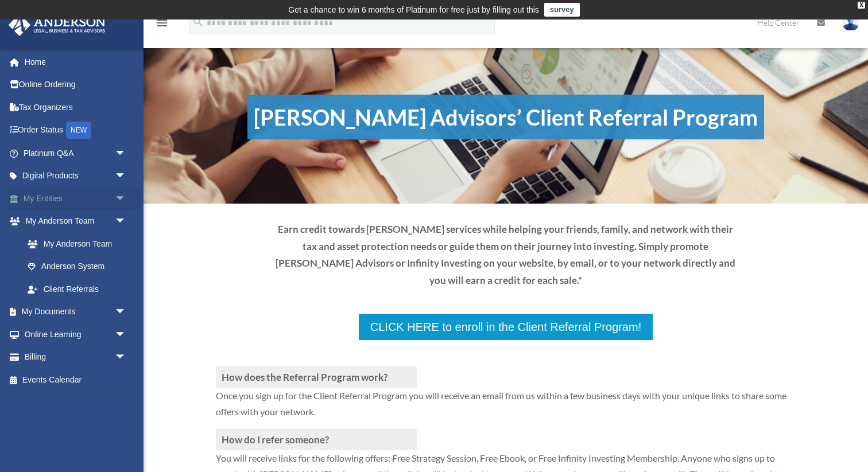  I want to click on a: menu, so click(162, 25).